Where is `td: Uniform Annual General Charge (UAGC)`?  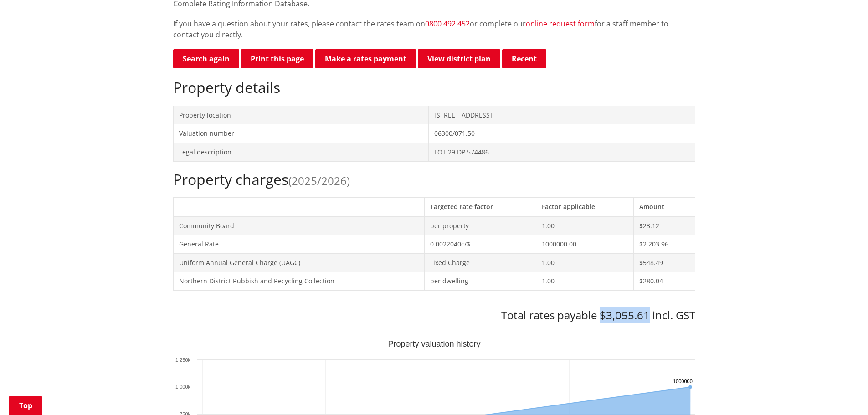
td: Uniform Annual General Charge (UAGC) is located at coordinates (298, 262).